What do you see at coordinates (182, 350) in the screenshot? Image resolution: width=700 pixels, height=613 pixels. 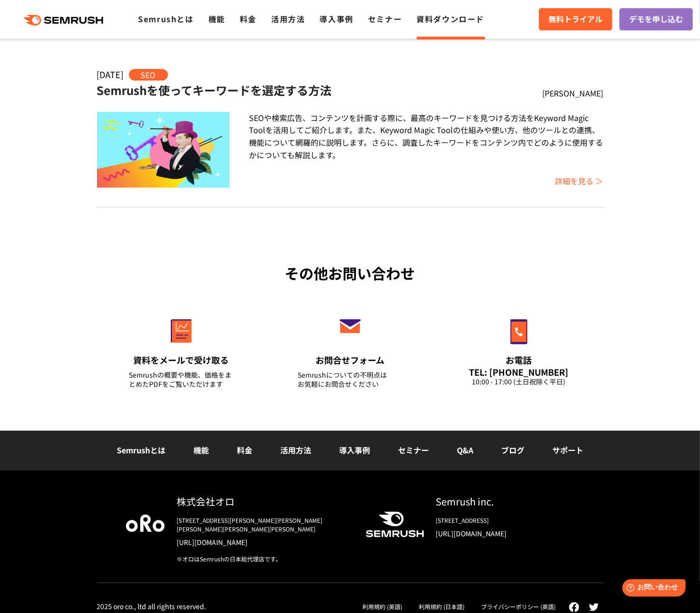 I see `a: 資料をメールで受け取る Semrushの概要や機能、価格をまとめたPDFをご覧いただけます` at bounding box center [182, 350].